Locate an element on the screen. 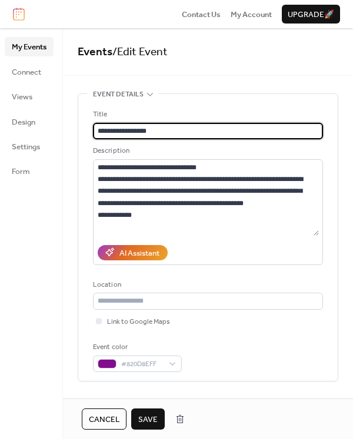 This screenshot has width=353, height=439. button: Cancel is located at coordinates (104, 419).